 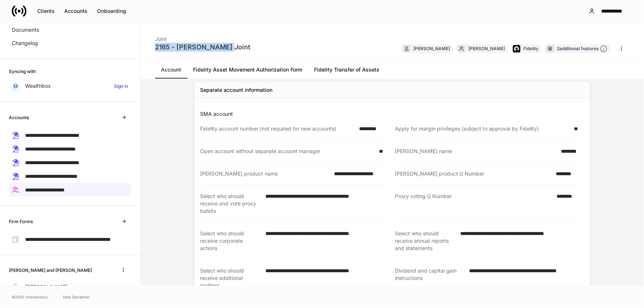 What do you see at coordinates (46, 11) in the screenshot?
I see `div: Clients` at bounding box center [46, 11].